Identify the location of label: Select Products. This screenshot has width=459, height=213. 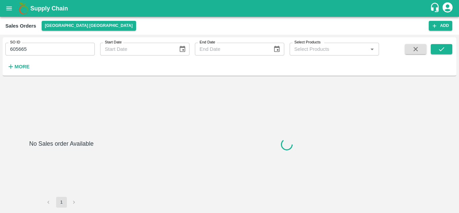
(308, 42).